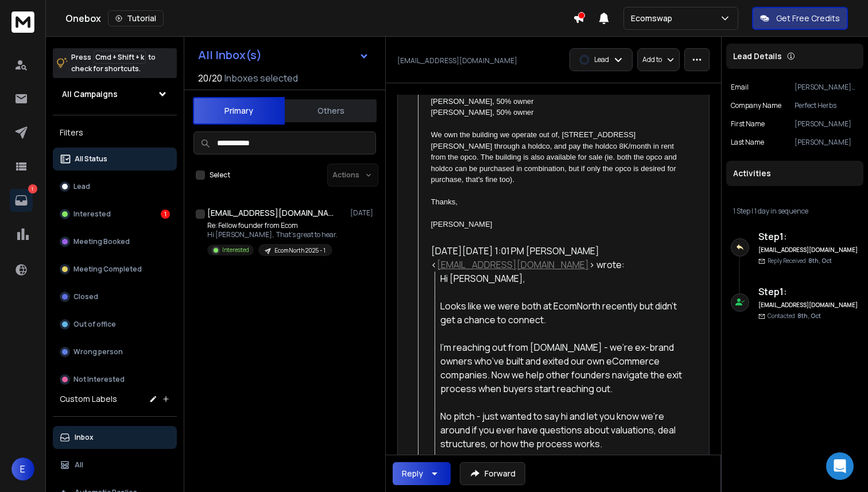 The width and height of the screenshot is (868, 492). Describe the element at coordinates (654, 18) in the screenshot. I see `p: Ecomswap` at that location.